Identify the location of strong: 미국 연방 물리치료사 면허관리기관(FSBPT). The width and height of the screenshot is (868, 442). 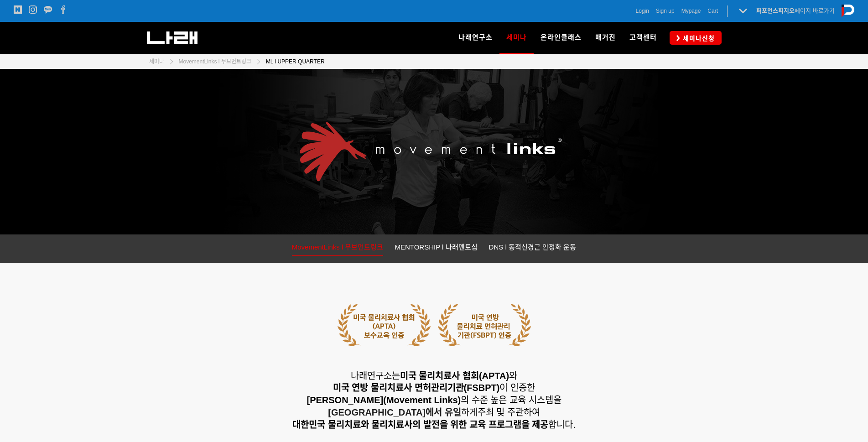
(417, 387).